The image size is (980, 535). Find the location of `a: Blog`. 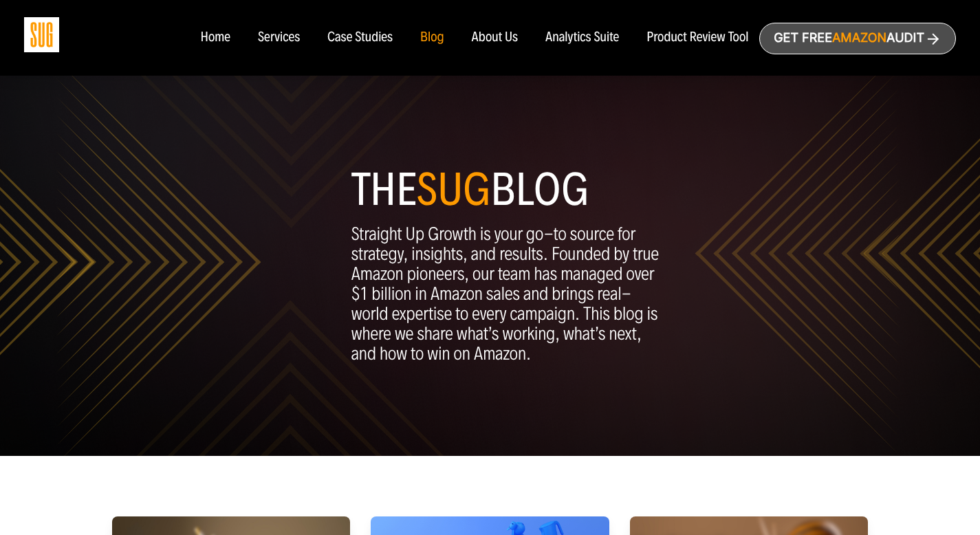

a: Blog is located at coordinates (432, 37).